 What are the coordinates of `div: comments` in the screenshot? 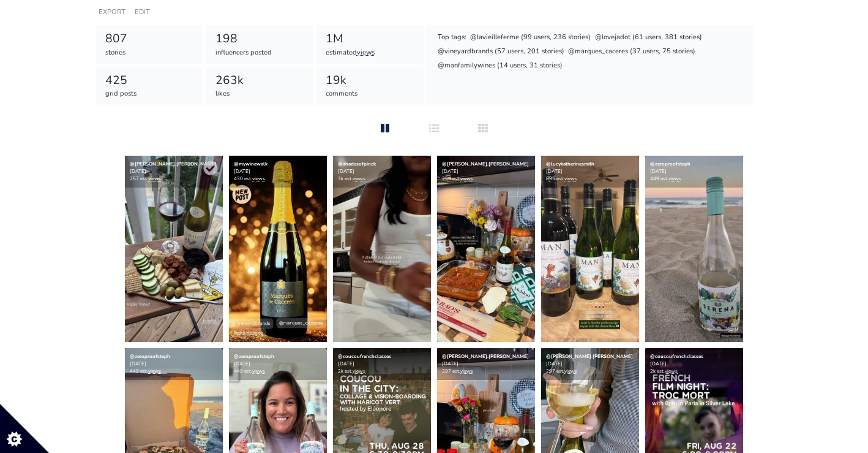 It's located at (370, 93).